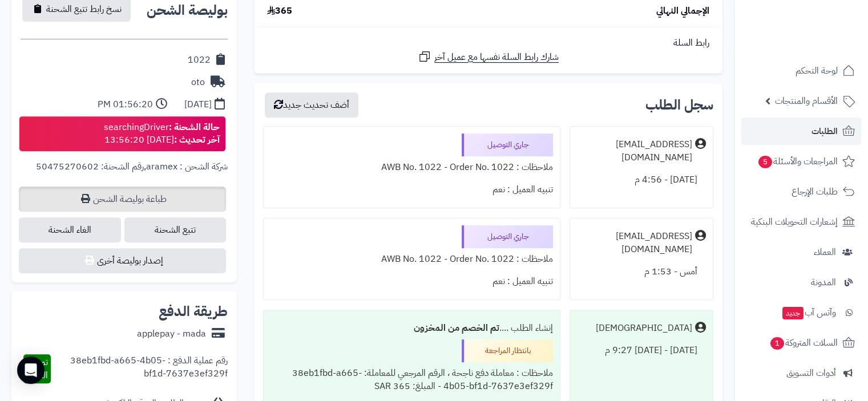 The image size is (868, 401). Describe the element at coordinates (801, 252) in the screenshot. I see `a: العملاء` at that location.